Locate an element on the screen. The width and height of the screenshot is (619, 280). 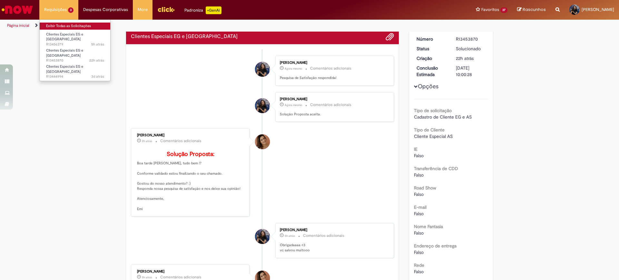
time: 28/08/2025 09:51:02 is located at coordinates (98, 44).